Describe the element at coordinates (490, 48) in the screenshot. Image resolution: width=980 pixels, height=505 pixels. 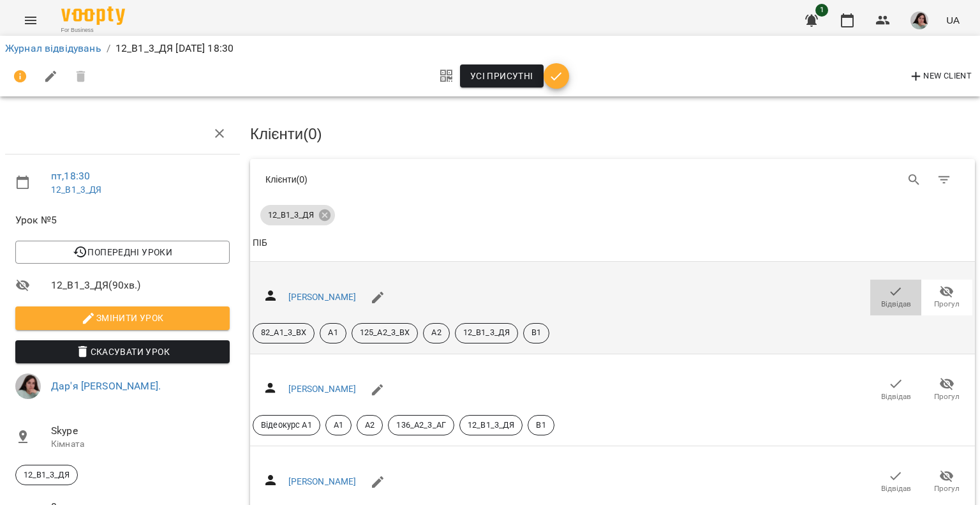
I see `nav: breadcrumb` at that location.